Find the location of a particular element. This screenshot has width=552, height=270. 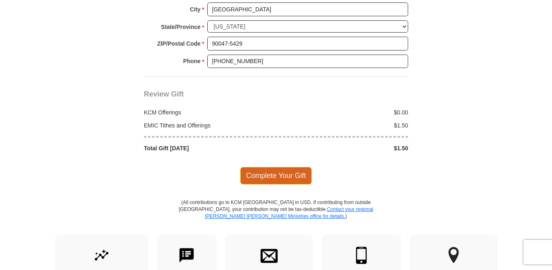

div: EMIC Tithes and Offerings is located at coordinates (208, 125).